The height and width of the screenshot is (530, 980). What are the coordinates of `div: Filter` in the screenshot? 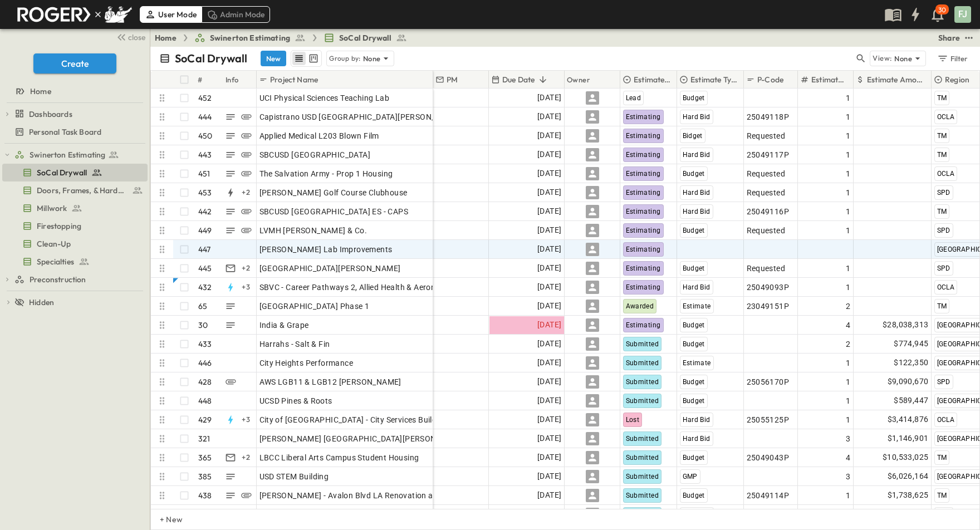 It's located at (952, 59).